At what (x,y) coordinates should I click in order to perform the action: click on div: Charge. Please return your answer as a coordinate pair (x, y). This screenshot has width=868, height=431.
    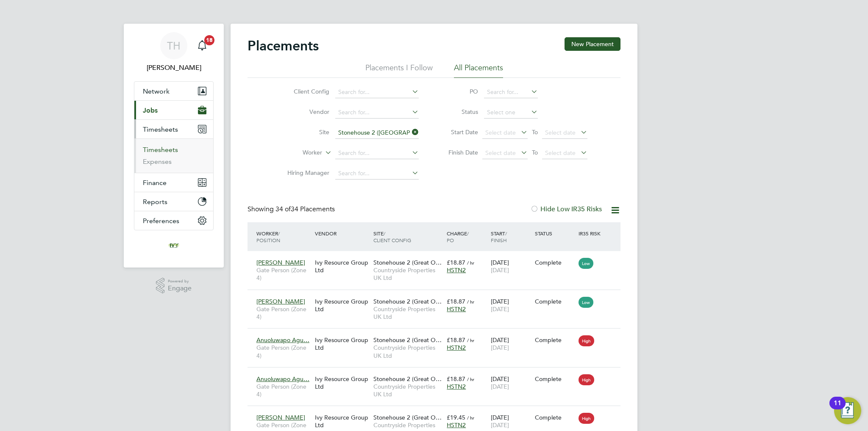
    Looking at the image, I should click on (467, 237).